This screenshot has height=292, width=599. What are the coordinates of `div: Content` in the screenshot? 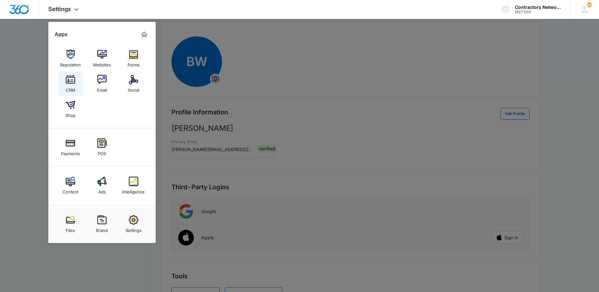 It's located at (70, 190).